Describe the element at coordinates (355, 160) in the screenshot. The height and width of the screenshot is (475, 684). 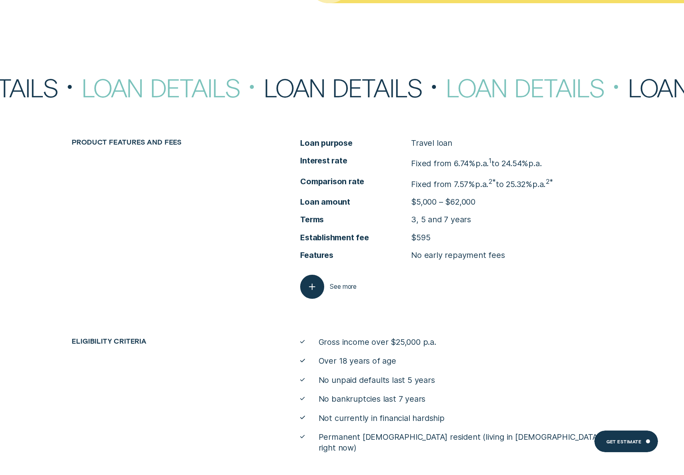
I see `span: Interest rate` at that location.